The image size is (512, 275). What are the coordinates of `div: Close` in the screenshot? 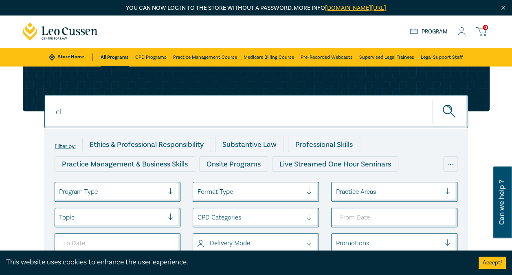 It's located at (503, 8).